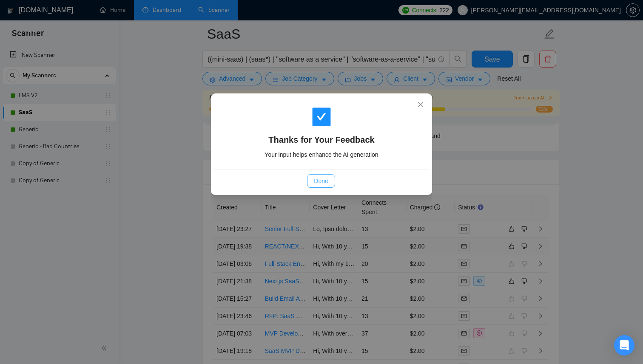 This screenshot has width=643, height=364. Describe the element at coordinates (321, 155) in the screenshot. I see `span: Your input helps enhance the AI generation` at that location.